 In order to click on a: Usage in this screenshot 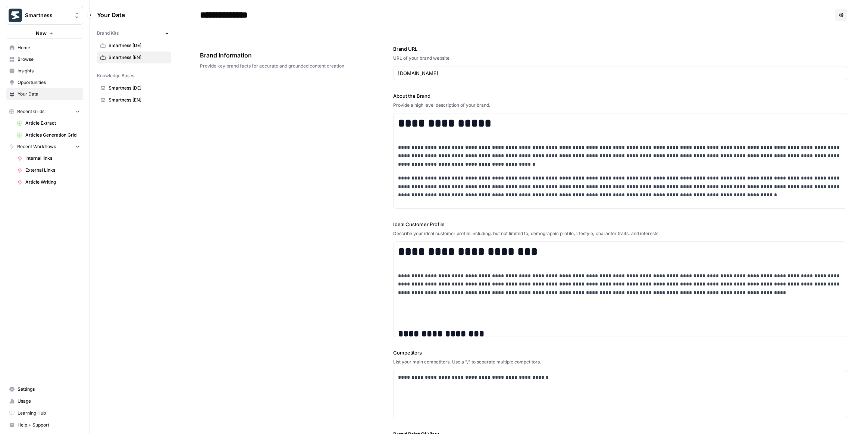, I will do `click(44, 401)`.